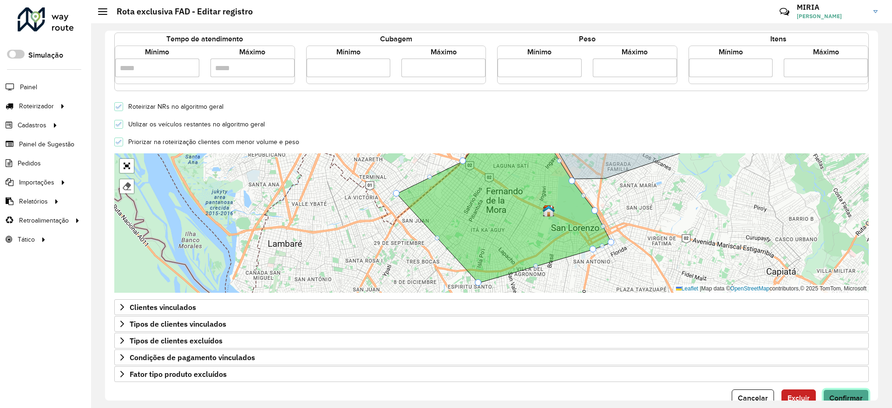  Describe the element at coordinates (173, 107) in the screenshot. I see `label: Roteirizar NRs no algoritmo geral` at that location.